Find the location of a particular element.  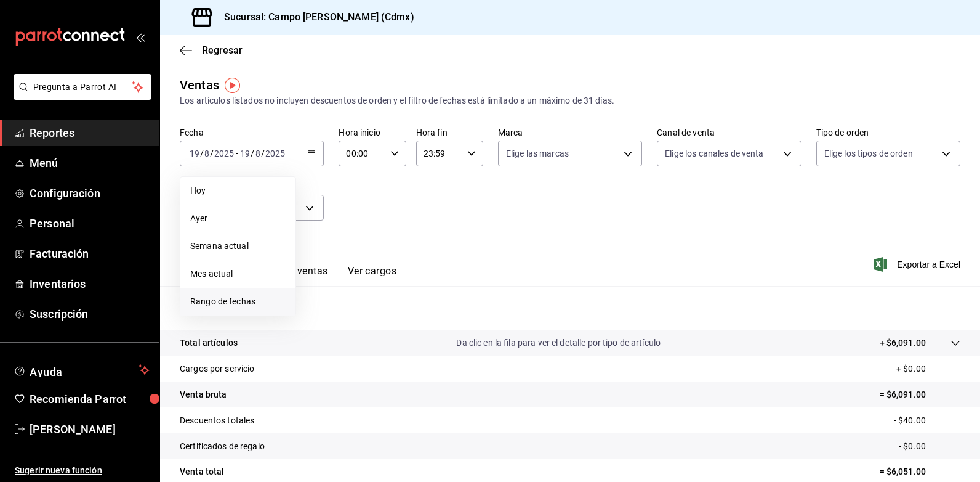

span: Hoy is located at coordinates (238, 190).